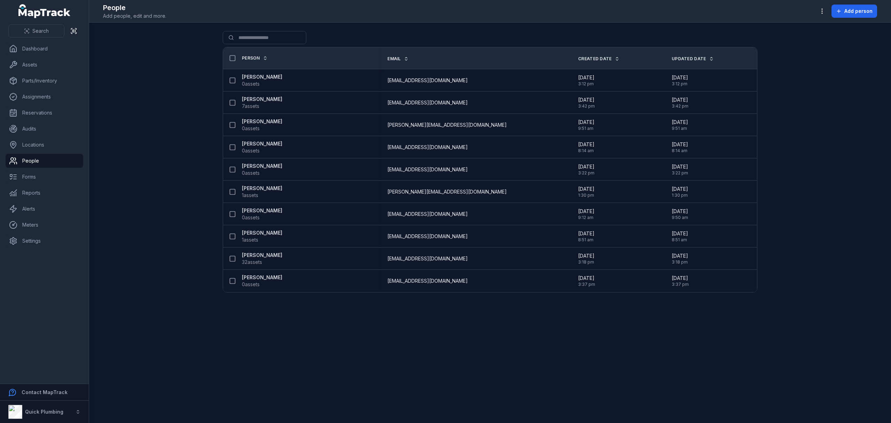 This screenshot has width=891, height=423. Describe the element at coordinates (44, 145) in the screenshot. I see `a: Locations` at that location.